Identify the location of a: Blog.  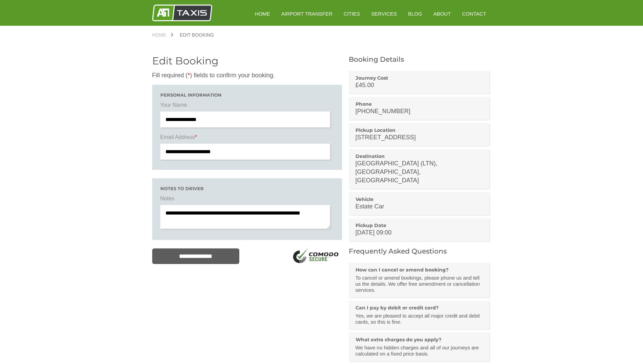
(415, 13).